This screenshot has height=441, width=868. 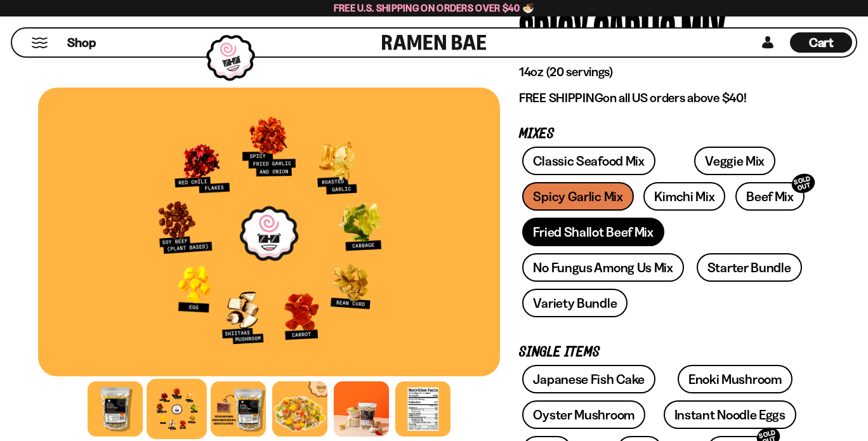 What do you see at coordinates (803, 184) in the screenshot?
I see `div: SOLD OUT` at bounding box center [803, 184].